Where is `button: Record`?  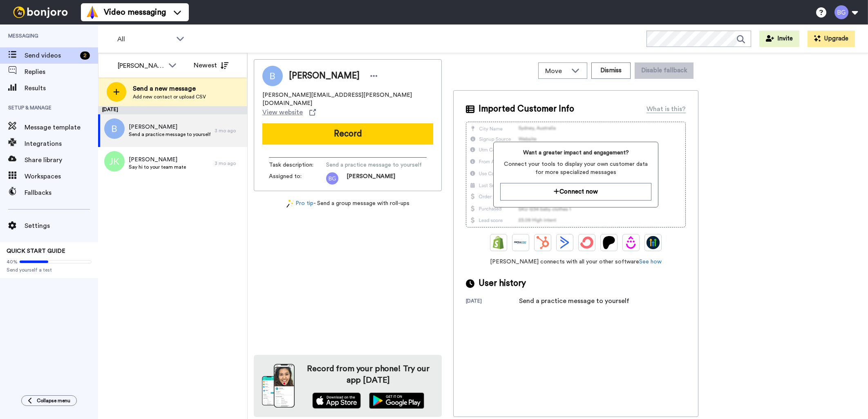 button: Record is located at coordinates (347, 134).